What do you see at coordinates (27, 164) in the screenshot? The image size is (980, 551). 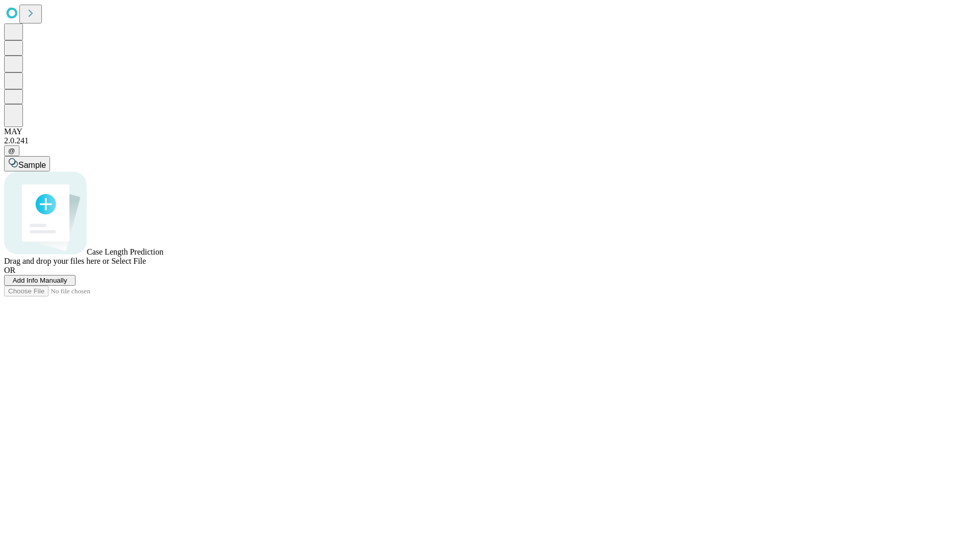 I see `button: Sample` at bounding box center [27, 164].